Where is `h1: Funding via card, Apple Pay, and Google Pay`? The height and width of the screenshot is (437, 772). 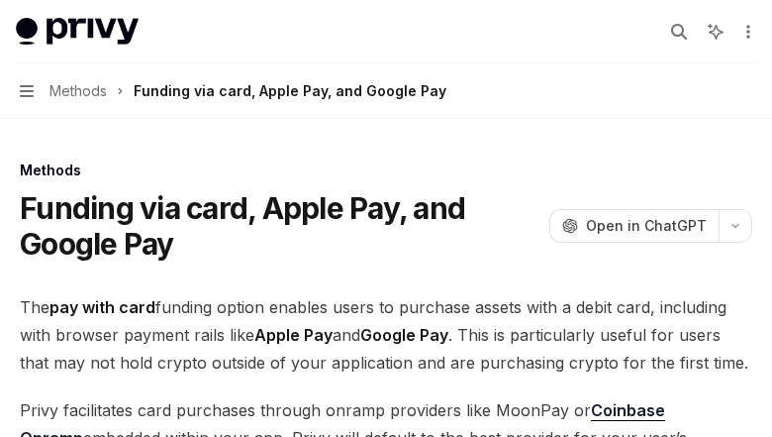
h1: Funding via card, Apple Pay, and Google Pay is located at coordinates (280, 226).